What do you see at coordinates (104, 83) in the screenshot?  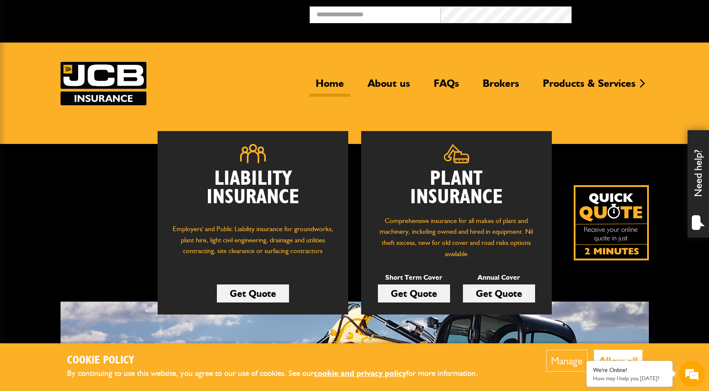 I see `a: JCB Insurance Services` at bounding box center [104, 83].